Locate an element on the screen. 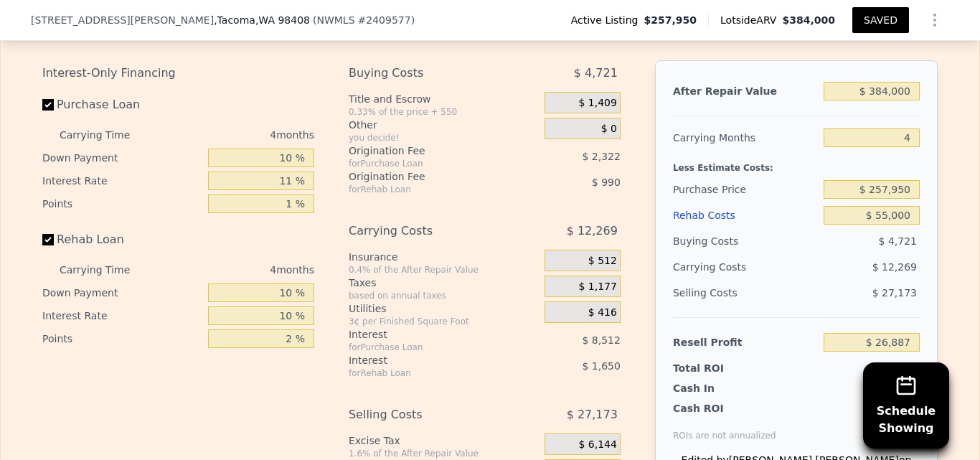 This screenshot has height=460, width=980. div: Other is located at coordinates (443, 125).